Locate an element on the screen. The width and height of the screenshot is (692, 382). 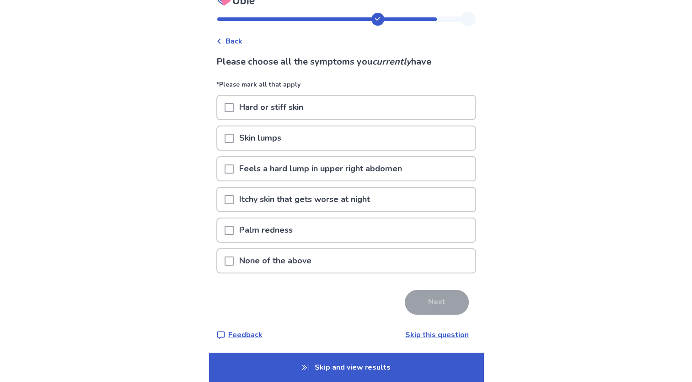
p: Feels a hard lump in upper right abdomen is located at coordinates (321, 168).